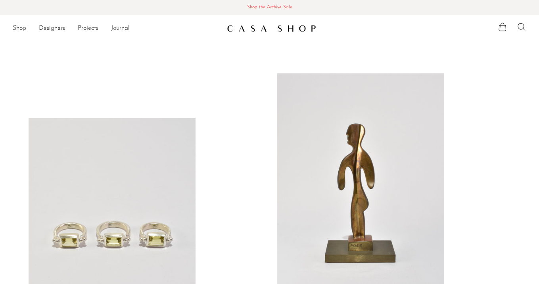  I want to click on nav: Desktop navigation, so click(117, 29).